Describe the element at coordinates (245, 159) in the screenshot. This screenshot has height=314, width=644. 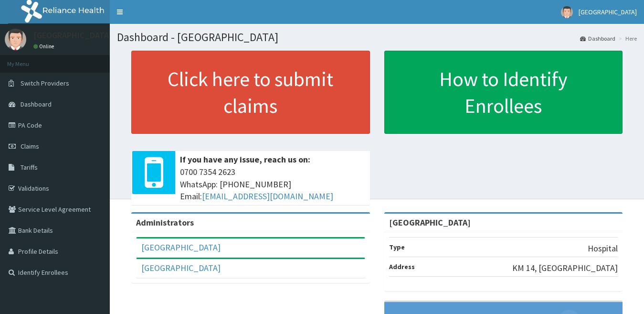
I see `b: If you have any issue, reach us on:` at that location.